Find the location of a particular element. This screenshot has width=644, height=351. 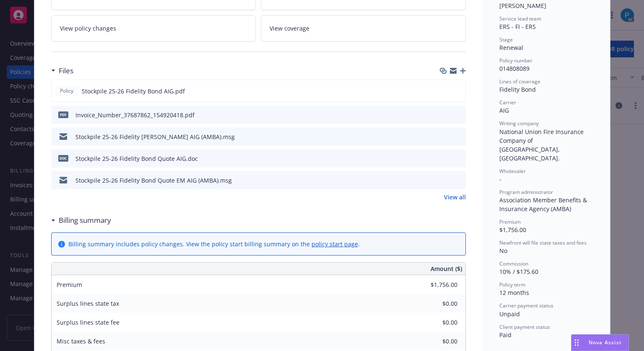

span: Carrier is located at coordinates (508, 102).